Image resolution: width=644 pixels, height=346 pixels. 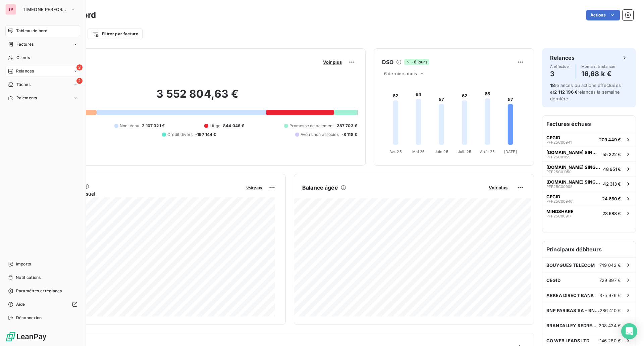 I want to click on span: 42 313 €, so click(x=612, y=184).